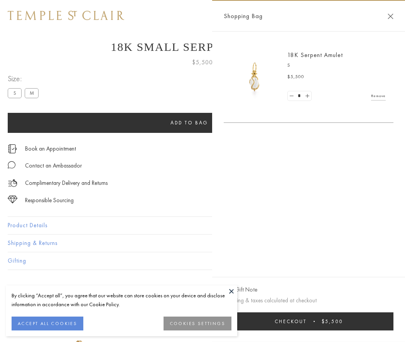  What do you see at coordinates (12, 165) in the screenshot?
I see `img: MessageIcon-01_2.svg` at bounding box center [12, 165].